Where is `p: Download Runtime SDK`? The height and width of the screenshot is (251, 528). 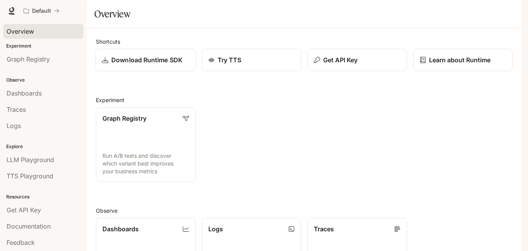 p: Download Runtime SDK is located at coordinates (147, 60).